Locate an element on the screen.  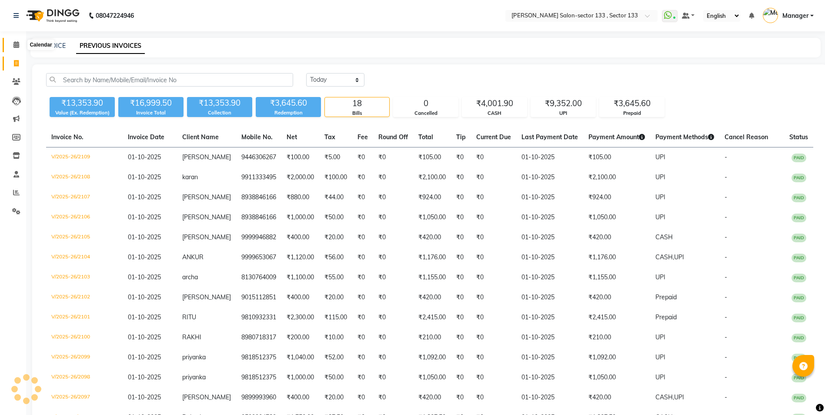
td: ₹52.00 is located at coordinates (336, 357).